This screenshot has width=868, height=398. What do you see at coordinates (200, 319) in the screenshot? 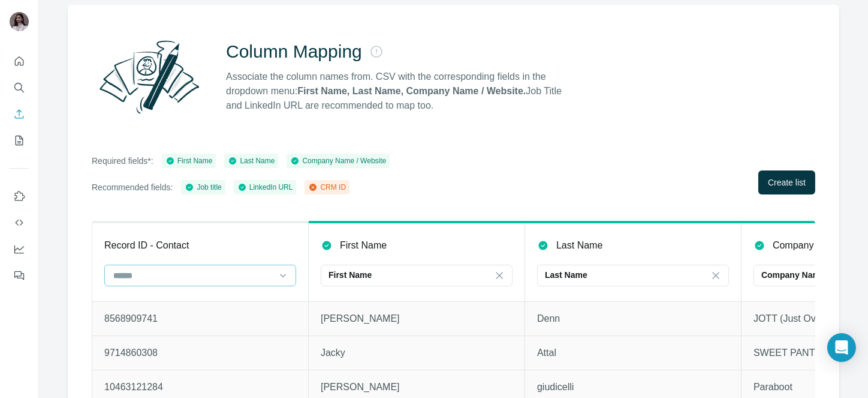
I see `p: 8568909741` at bounding box center [200, 319].